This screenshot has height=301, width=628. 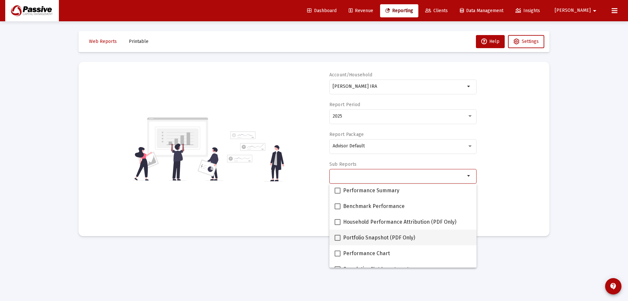 What do you see at coordinates (322, 10) in the screenshot?
I see `span: Dashboard` at bounding box center [322, 10].